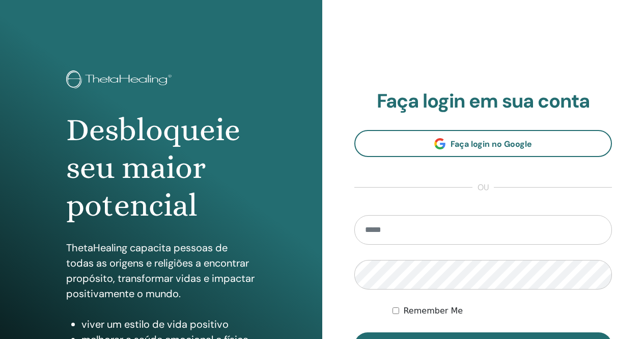 Image resolution: width=644 pixels, height=339 pixels. What do you see at coordinates (483, 143) in the screenshot?
I see `a: Faça login no Google` at bounding box center [483, 143].